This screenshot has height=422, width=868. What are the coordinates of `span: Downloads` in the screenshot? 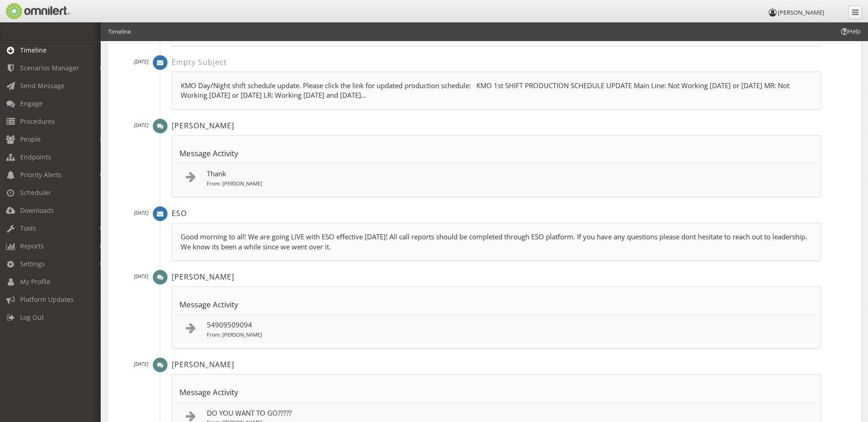 It's located at (37, 210).